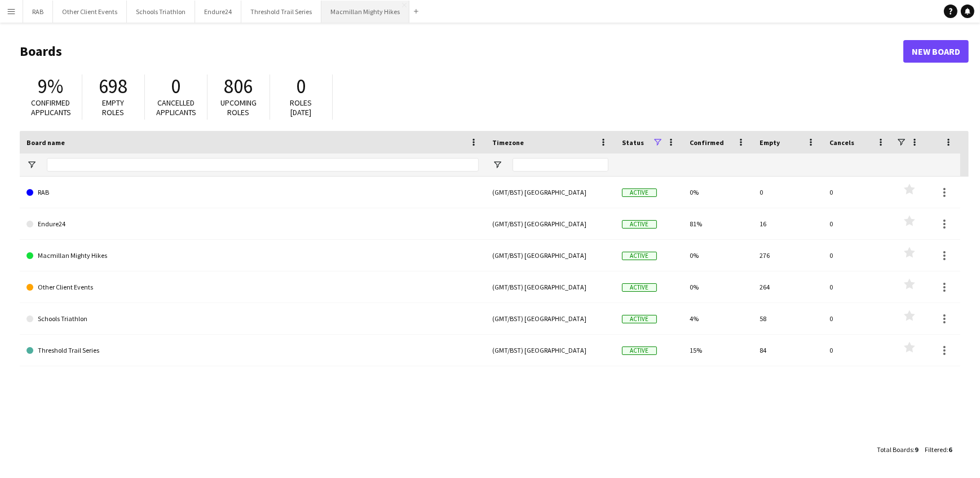 The height and width of the screenshot is (478, 980). Describe the element at coordinates (253, 224) in the screenshot. I see `a: Endure24` at that location.